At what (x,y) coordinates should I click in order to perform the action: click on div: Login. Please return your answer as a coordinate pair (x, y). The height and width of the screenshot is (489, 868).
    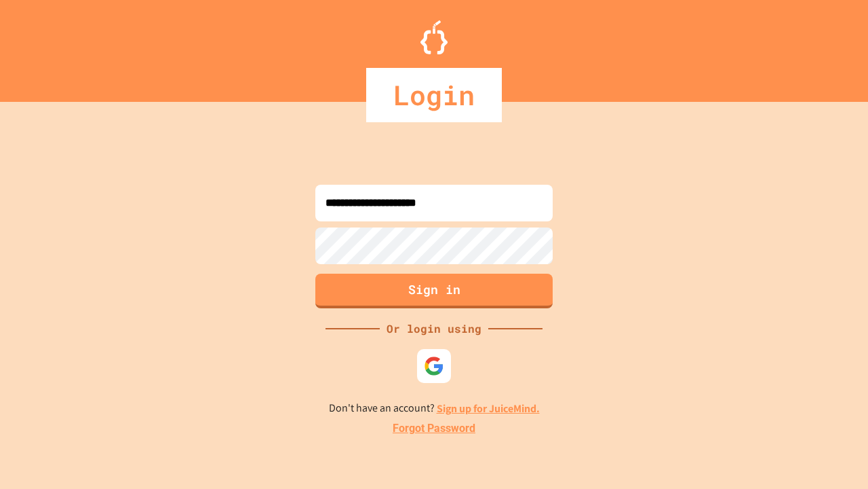
    Looking at the image, I should click on (434, 95).